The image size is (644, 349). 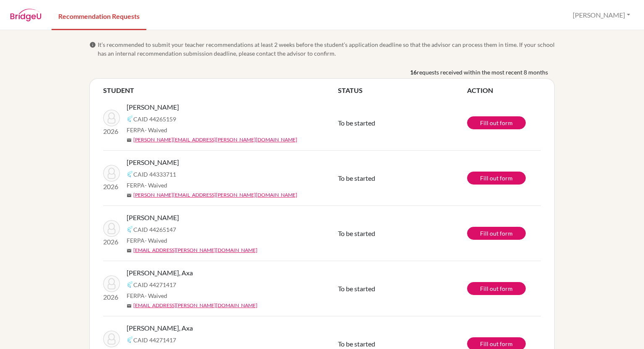 I want to click on span: CAID 44265159, so click(x=155, y=119).